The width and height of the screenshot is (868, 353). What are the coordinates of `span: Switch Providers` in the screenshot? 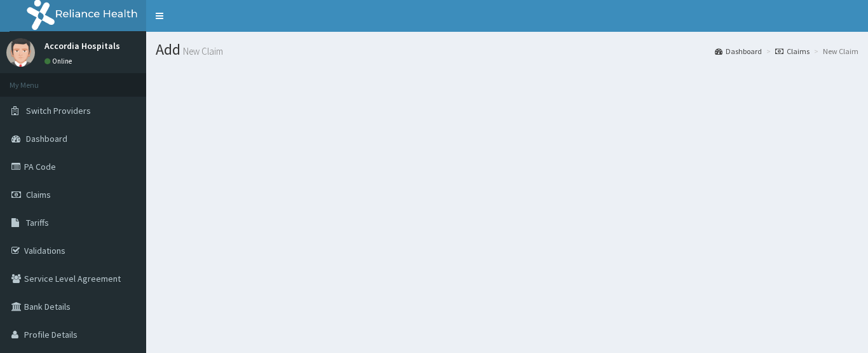 It's located at (58, 110).